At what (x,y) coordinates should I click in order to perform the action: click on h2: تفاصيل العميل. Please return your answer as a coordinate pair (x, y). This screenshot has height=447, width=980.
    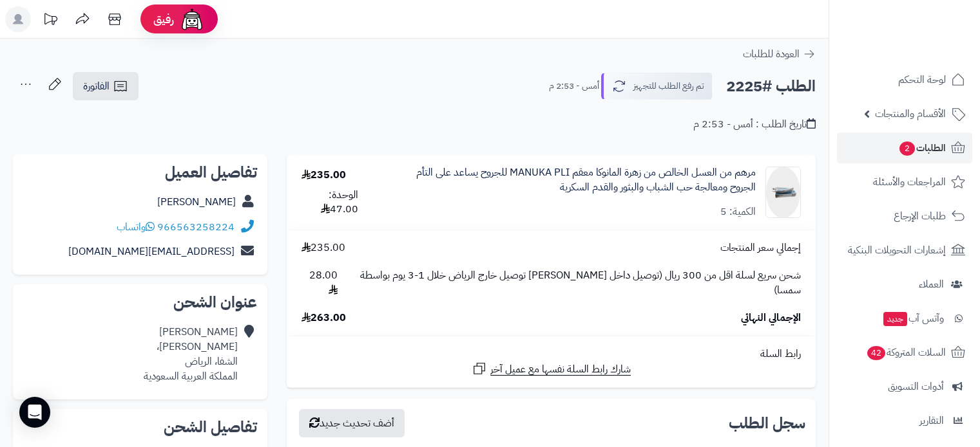
    Looking at the image, I should click on (140, 173).